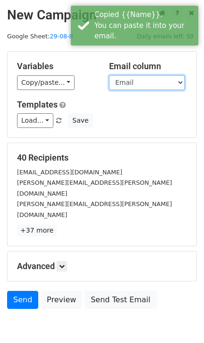  I want to click on a: Send, so click(23, 299).